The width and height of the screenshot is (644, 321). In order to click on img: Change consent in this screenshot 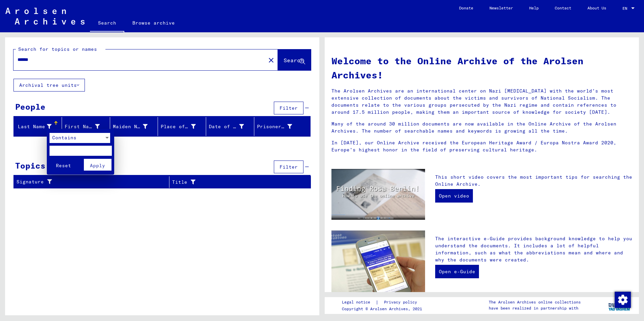, I will do `click(623, 300)`.